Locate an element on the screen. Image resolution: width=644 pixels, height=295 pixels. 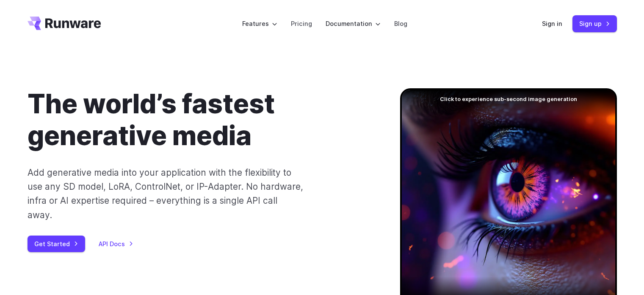
a: Sign in is located at coordinates (552, 23).